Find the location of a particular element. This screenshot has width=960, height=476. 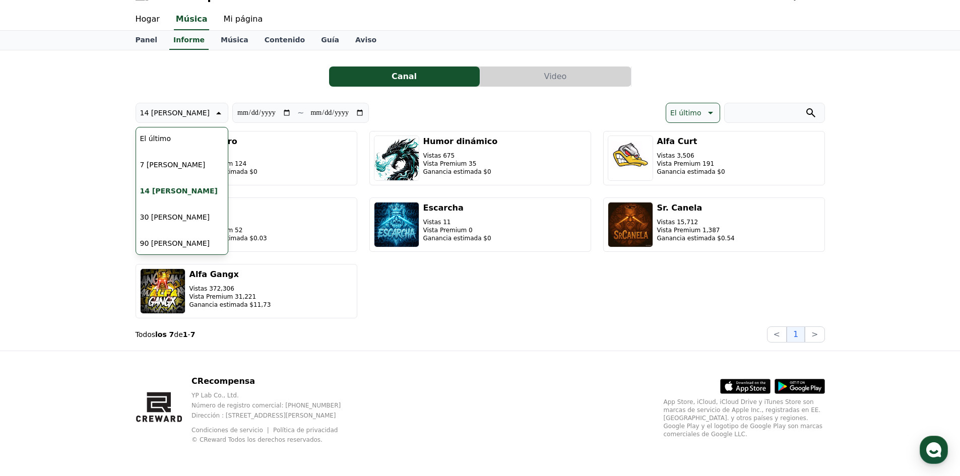

a: Messages is located at coordinates (98, 332).